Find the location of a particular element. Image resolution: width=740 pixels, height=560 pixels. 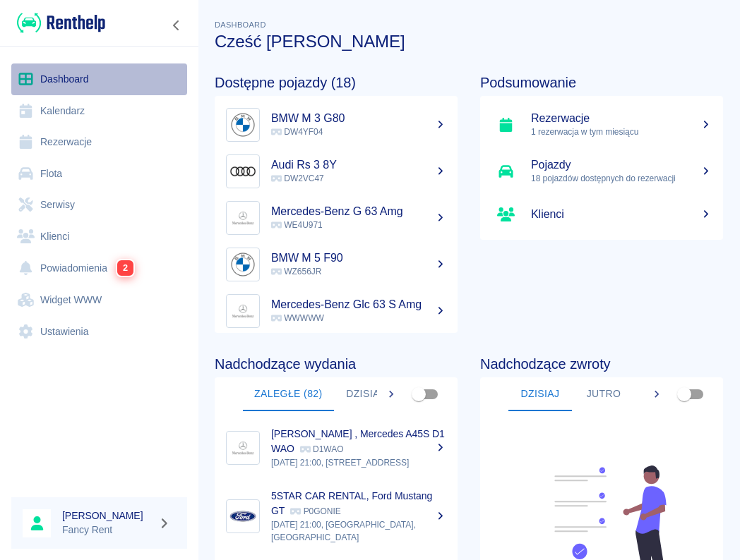

h5: Mercedes-Benz G 63 Amg is located at coordinates (359, 211).